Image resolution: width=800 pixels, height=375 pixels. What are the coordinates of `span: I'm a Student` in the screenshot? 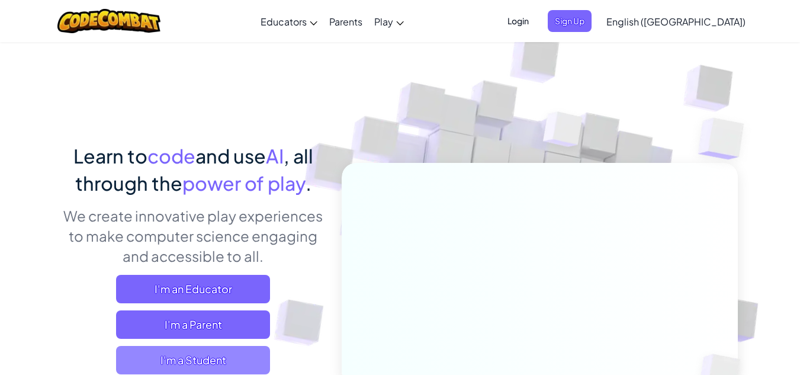 It's located at (193, 360).